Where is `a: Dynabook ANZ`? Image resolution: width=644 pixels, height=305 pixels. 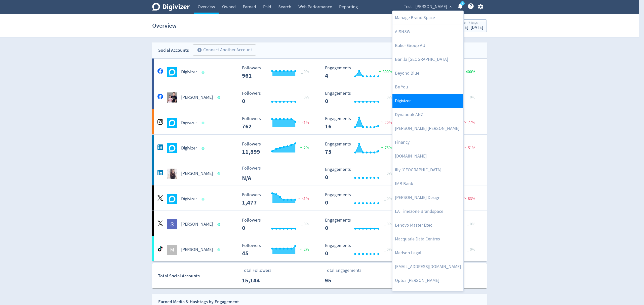
a: Dynabook ANZ is located at coordinates (428, 114).